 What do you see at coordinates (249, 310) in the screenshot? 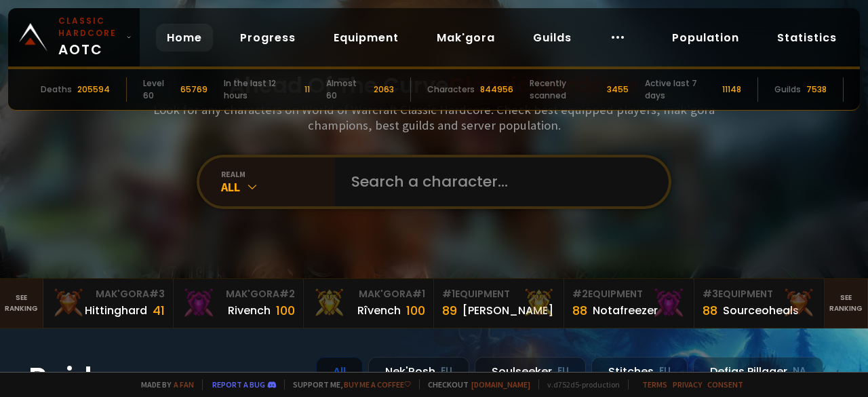
I see `div: Rivench` at bounding box center [249, 310].